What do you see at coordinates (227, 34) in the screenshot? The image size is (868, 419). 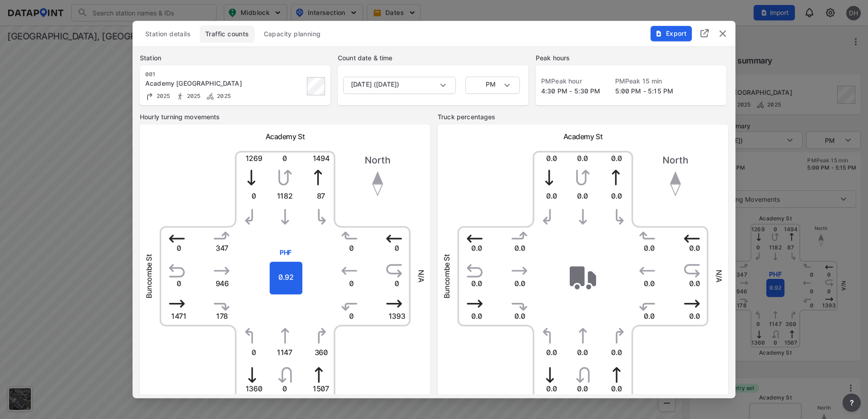 I see `span: Traffic counts` at bounding box center [227, 34].